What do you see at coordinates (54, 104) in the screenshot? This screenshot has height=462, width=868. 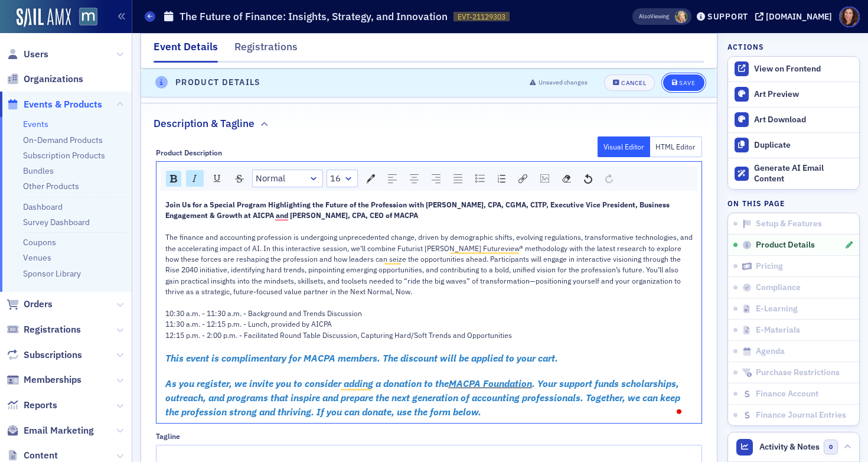 I see `a: Events & Products` at bounding box center [54, 104].